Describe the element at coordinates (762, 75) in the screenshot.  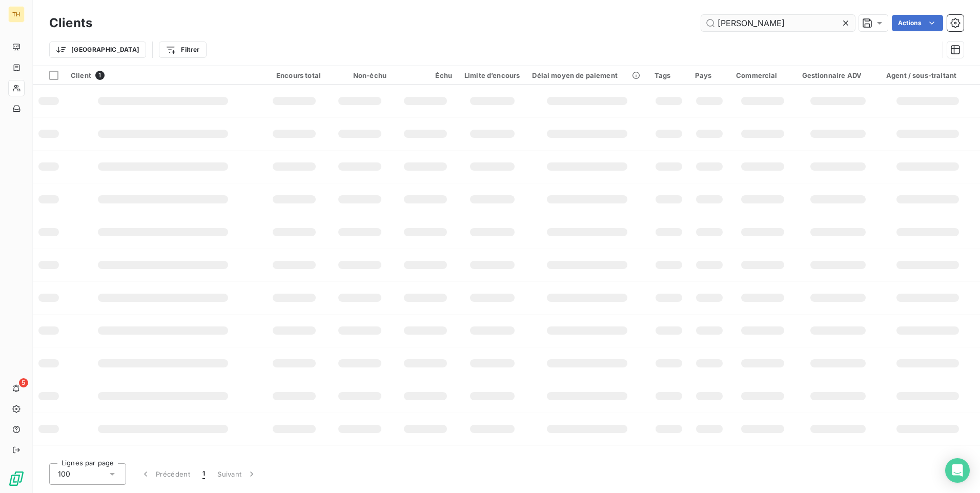
I see `div: Commercial` at that location.